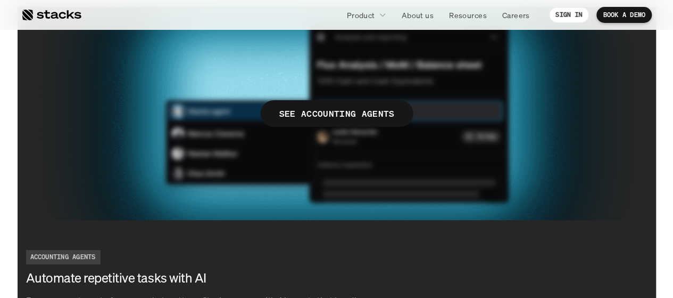 Image resolution: width=673 pixels, height=298 pixels. I want to click on a: Resources, so click(468, 15).